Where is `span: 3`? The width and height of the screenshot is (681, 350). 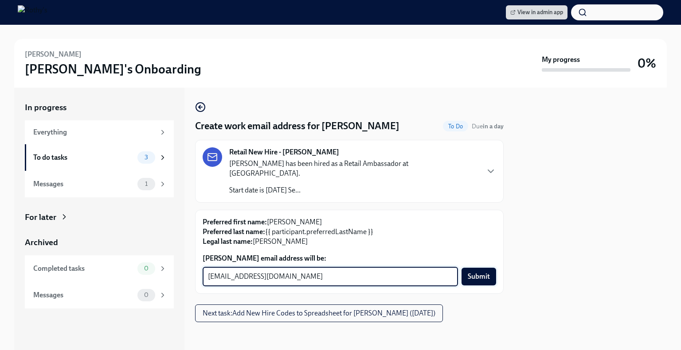
span: 3 is located at coordinates (146, 157).